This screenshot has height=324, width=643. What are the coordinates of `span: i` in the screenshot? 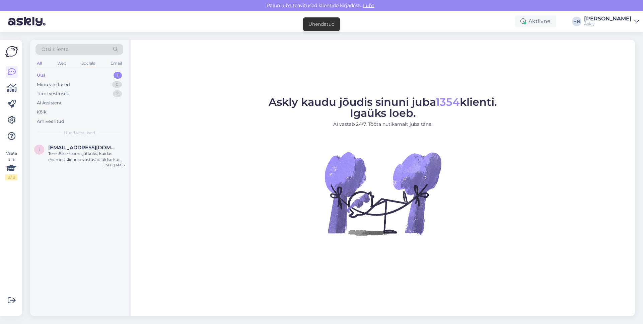 It's located at (39, 149).